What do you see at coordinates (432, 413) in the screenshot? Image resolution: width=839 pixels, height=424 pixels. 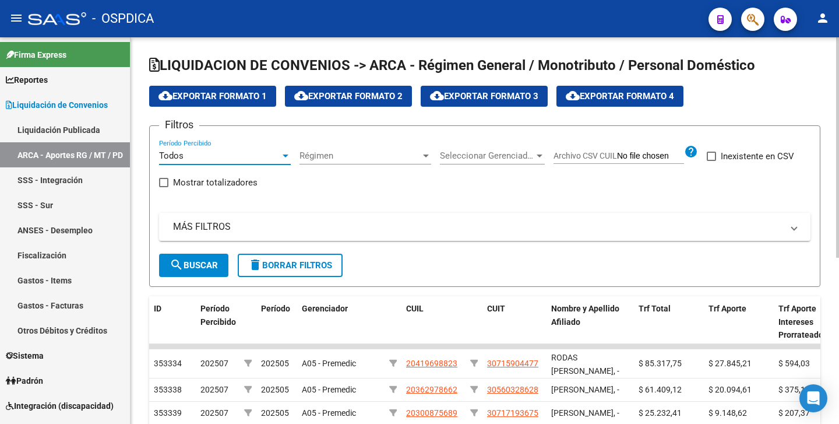 I see `span: 20300875689` at bounding box center [432, 413].